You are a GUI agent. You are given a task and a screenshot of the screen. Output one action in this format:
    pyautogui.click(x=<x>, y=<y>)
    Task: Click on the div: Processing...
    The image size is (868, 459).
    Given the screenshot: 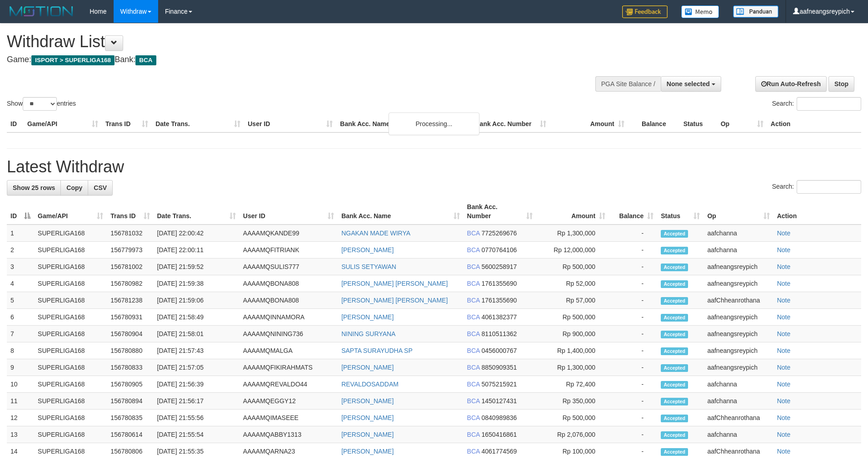 What is the action you would take?
    pyautogui.click(x=434, y=124)
    